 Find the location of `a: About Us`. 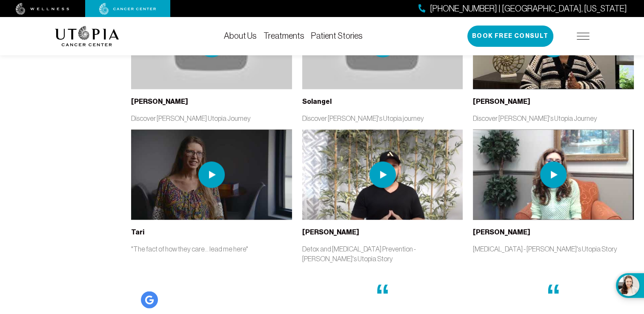

a: About Us is located at coordinates (240, 36).